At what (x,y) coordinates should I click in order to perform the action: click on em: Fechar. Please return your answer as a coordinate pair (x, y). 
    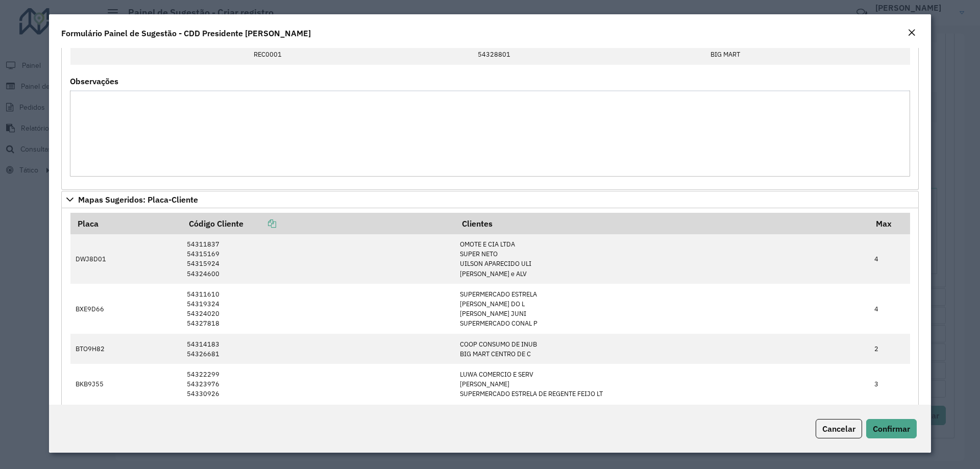
    Looking at the image, I should click on (912, 33).